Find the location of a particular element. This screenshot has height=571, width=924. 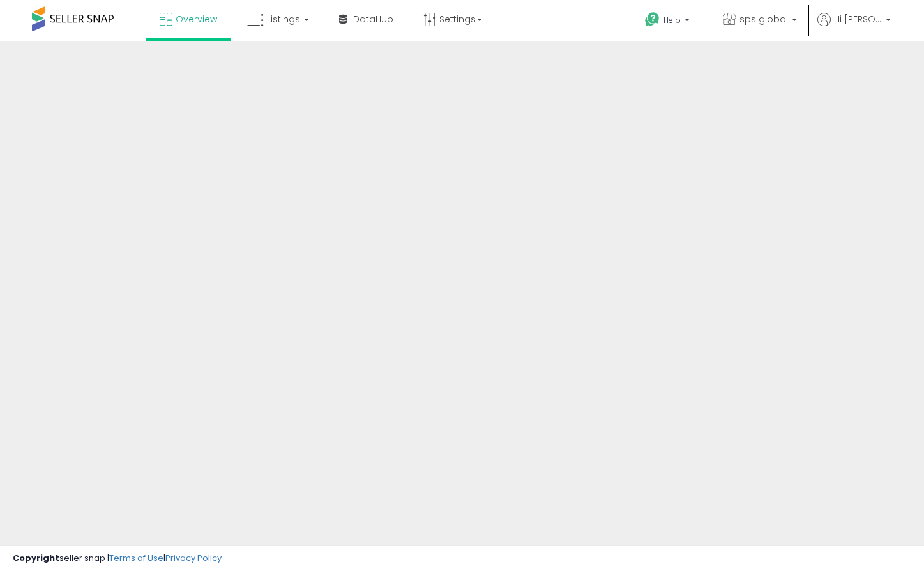

strong: Copyright is located at coordinates (36, 558).